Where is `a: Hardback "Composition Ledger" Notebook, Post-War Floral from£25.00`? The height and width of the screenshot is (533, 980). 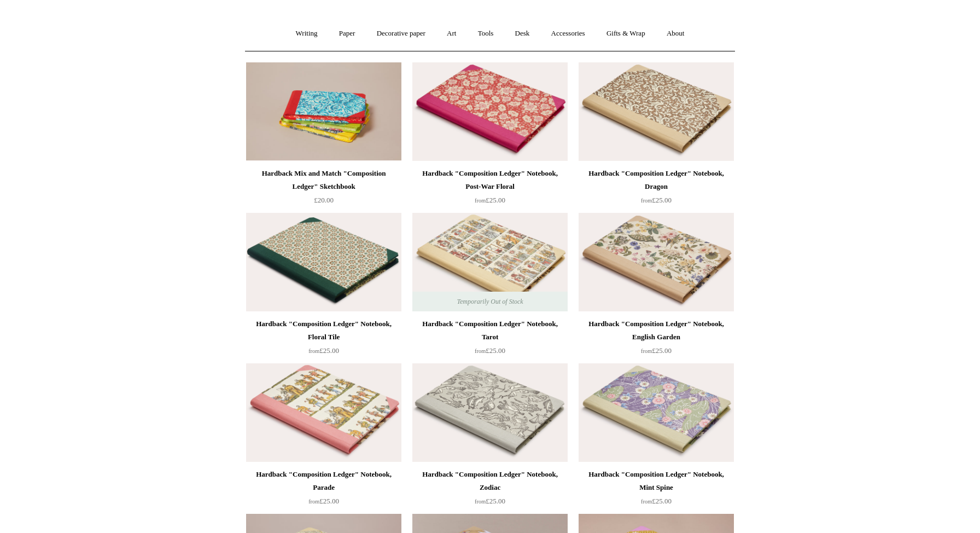
a: Hardback "Composition Ledger" Notebook, Post-War Floral from£25.00 is located at coordinates (490, 189).